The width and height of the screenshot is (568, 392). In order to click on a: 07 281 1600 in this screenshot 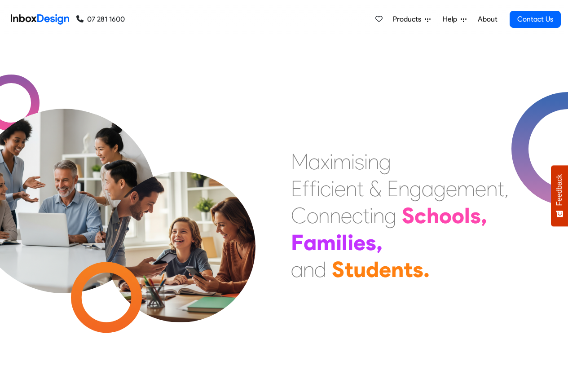, I will do `click(101, 19)`.